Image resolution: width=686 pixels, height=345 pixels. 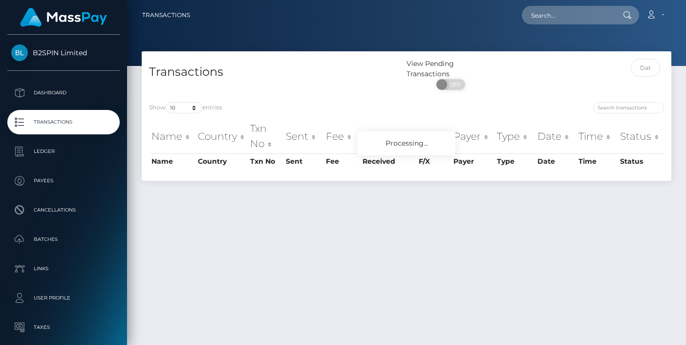 What do you see at coordinates (20, 53) in the screenshot?
I see `img: B2SPIN Limited` at bounding box center [20, 53].